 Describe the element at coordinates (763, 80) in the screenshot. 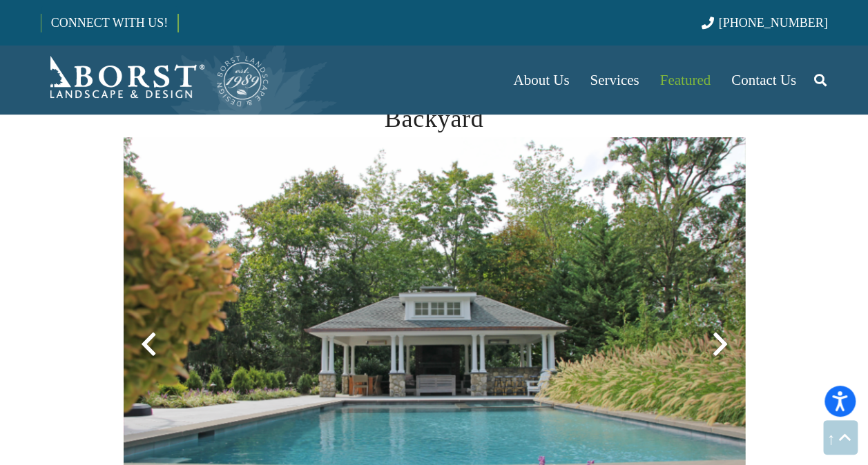

I see `span: Contact Us` at that location.